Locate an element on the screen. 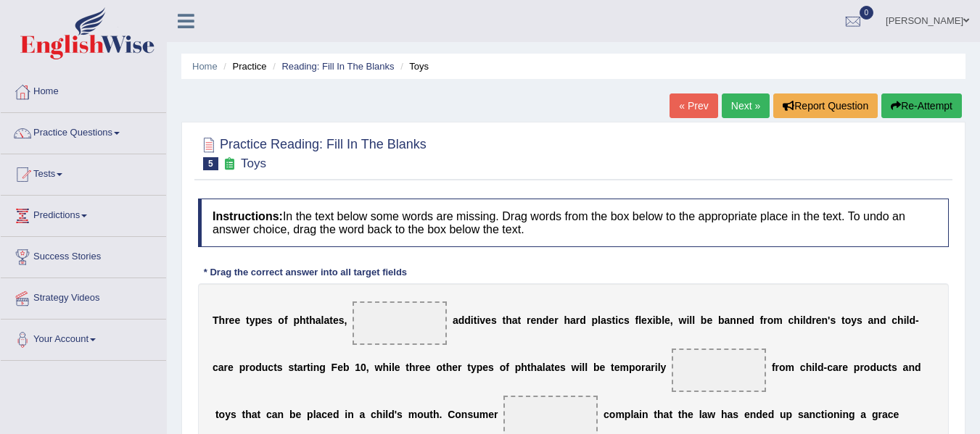 The height and width of the screenshot is (434, 980). li: Toys is located at coordinates (413, 66).